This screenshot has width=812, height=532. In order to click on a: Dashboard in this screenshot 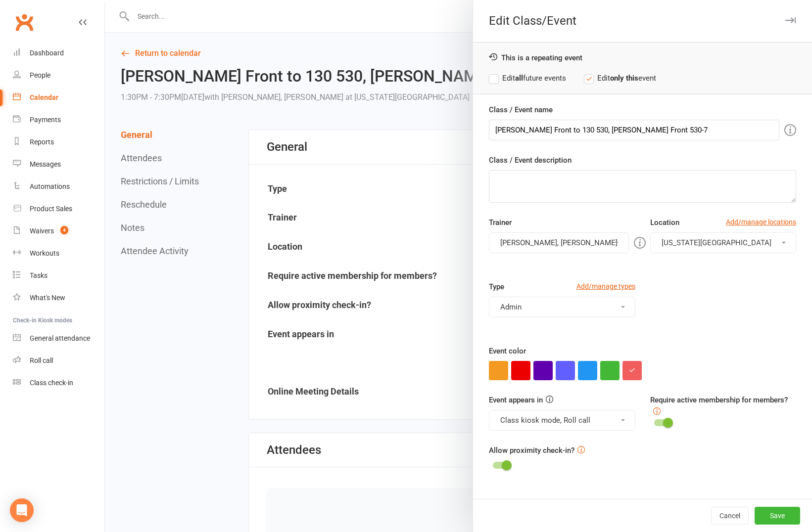, I will do `click(58, 53)`.